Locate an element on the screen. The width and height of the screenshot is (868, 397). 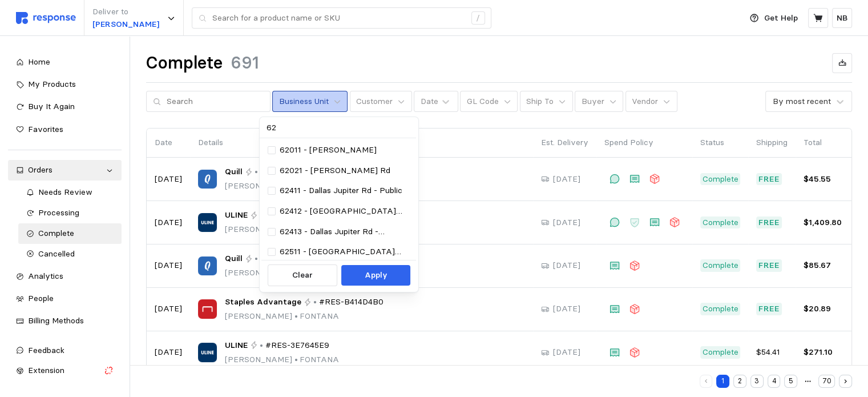
p: $271.10 is located at coordinates (823, 352).